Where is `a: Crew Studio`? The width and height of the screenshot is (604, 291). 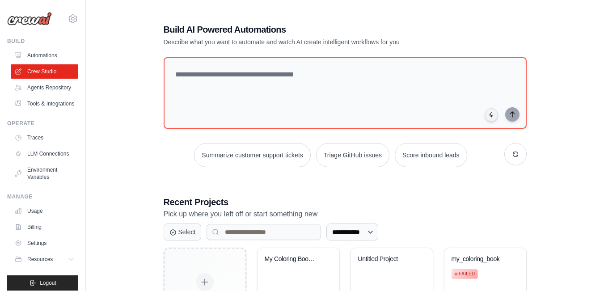
a: Crew Studio is located at coordinates (44, 72).